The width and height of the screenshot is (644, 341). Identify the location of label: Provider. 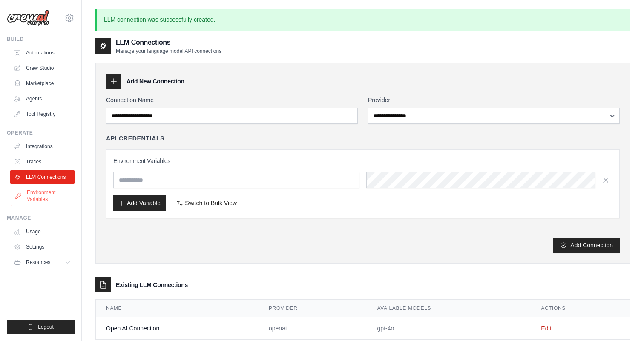
(493, 100).